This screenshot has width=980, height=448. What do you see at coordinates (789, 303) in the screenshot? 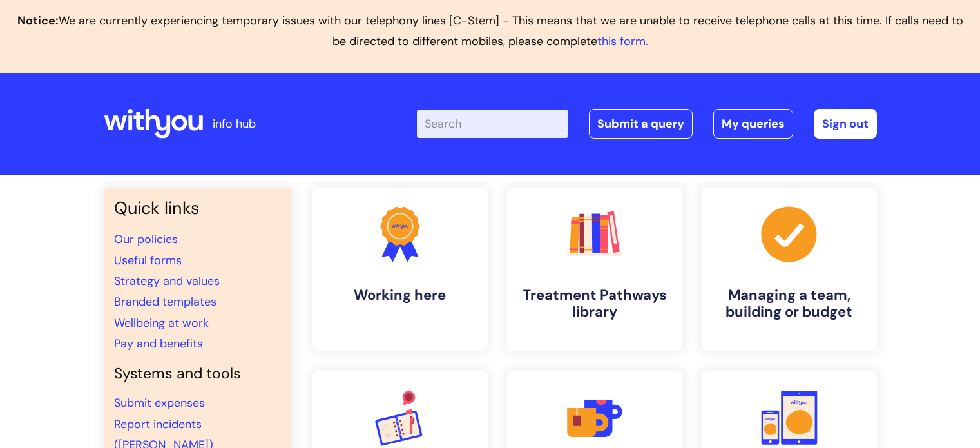
I see `h4: Managing a team, building or budget` at bounding box center [789, 303].